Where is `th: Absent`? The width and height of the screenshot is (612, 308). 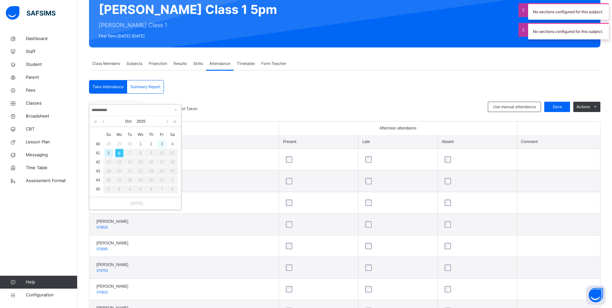
th: Absent is located at coordinates (477, 142).